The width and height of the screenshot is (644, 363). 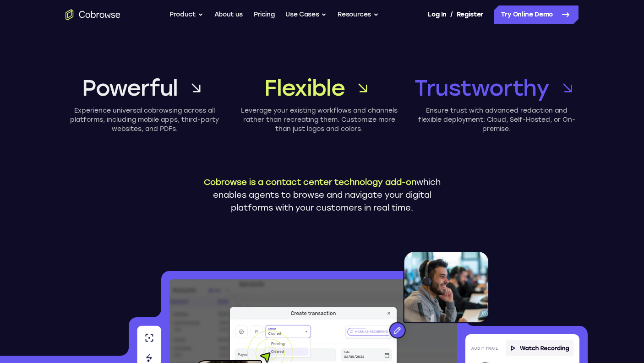 I want to click on a: Trustworthy, so click(x=496, y=88).